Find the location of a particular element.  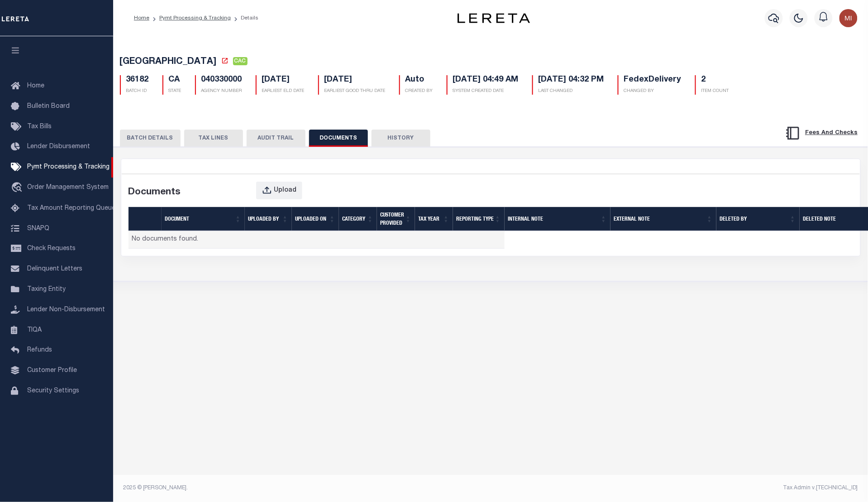

th: Internal Note: activate to sort column ascending is located at coordinates (558, 218).